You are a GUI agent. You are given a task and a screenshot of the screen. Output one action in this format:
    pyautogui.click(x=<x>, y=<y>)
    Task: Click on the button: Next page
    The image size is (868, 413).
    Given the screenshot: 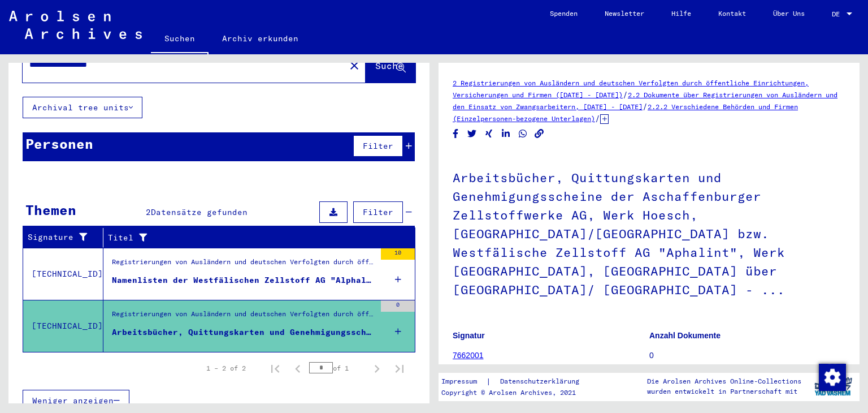 What is the action you would take?
    pyautogui.click(x=377, y=368)
    